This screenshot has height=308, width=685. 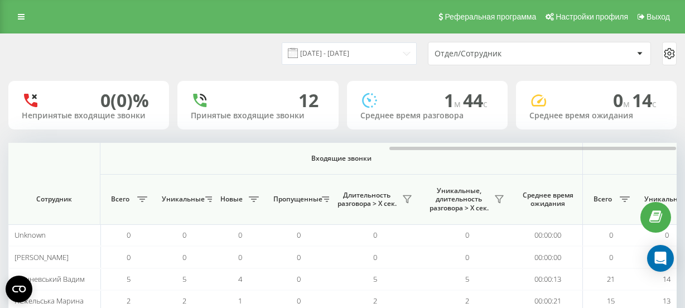 I want to click on span: 4, so click(x=240, y=279).